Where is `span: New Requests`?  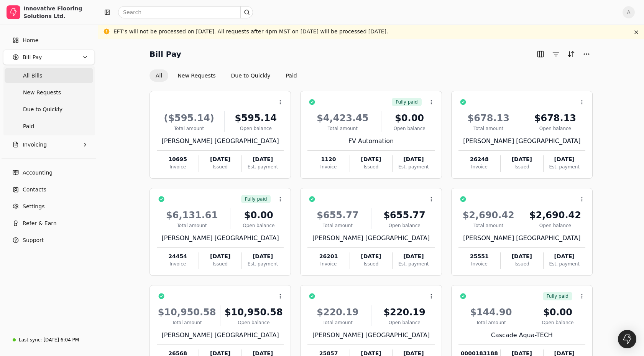
span: New Requests is located at coordinates (42, 92).